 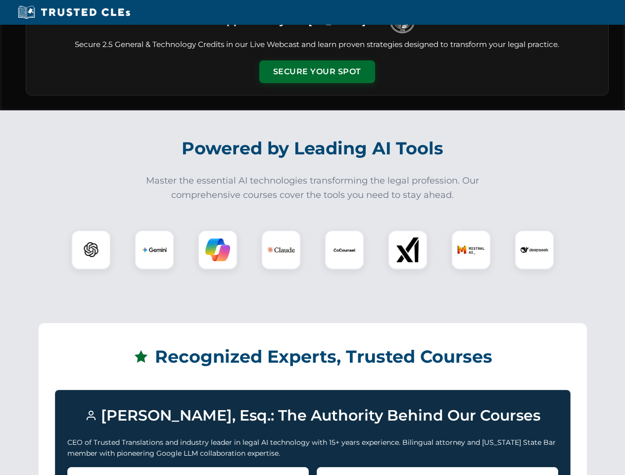 I want to click on div: CoCounsel, so click(x=344, y=250).